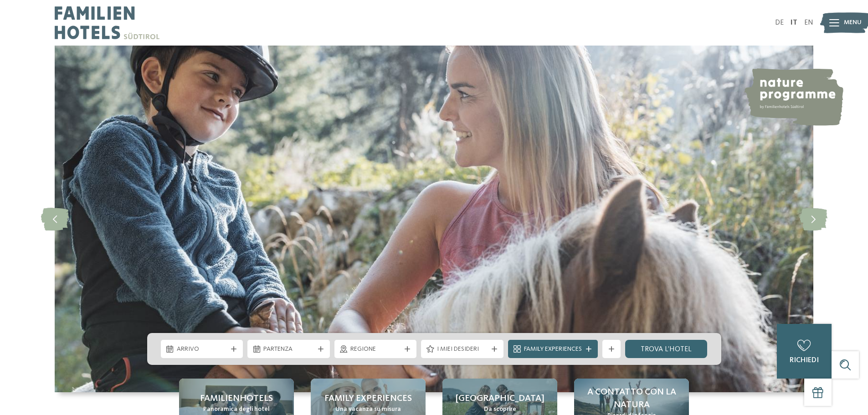 The height and width of the screenshot is (415, 868). Describe the element at coordinates (553, 350) in the screenshot. I see `span: Family Experiences` at that location.